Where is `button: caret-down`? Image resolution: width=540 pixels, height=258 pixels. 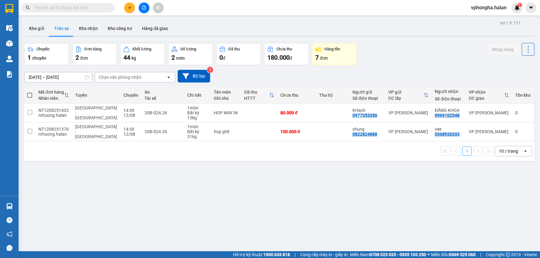
button: caret-down is located at coordinates (531, 8).